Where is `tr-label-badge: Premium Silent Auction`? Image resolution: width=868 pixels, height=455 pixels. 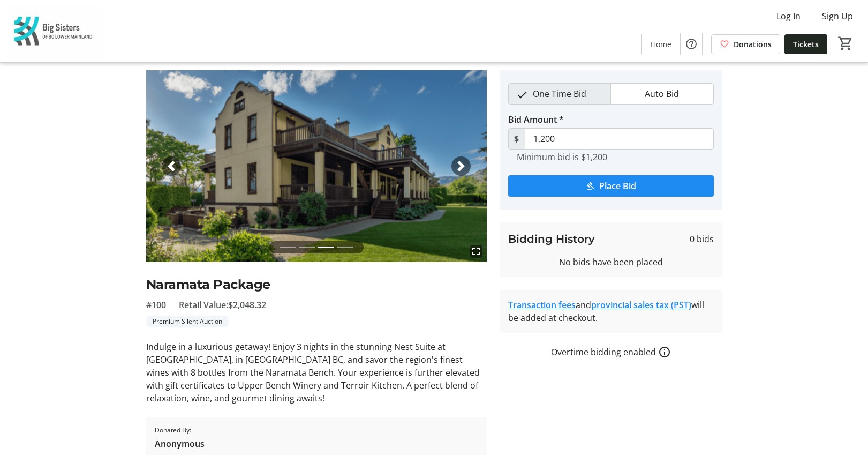
tr-label-badge: Premium Silent Auction is located at coordinates (187, 321).